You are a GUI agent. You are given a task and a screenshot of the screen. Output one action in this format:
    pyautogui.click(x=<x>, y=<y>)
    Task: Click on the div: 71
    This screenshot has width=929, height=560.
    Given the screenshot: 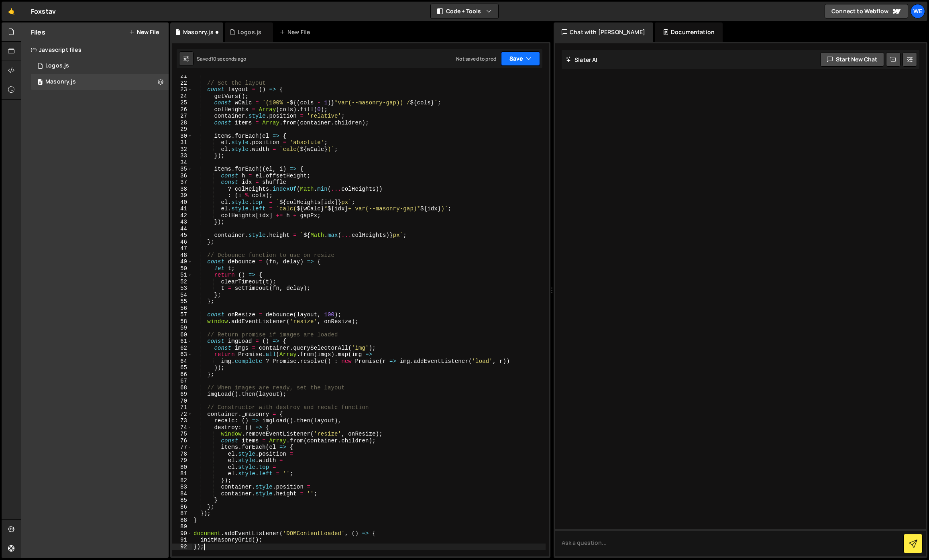 What is the action you would take?
    pyautogui.click(x=182, y=407)
    